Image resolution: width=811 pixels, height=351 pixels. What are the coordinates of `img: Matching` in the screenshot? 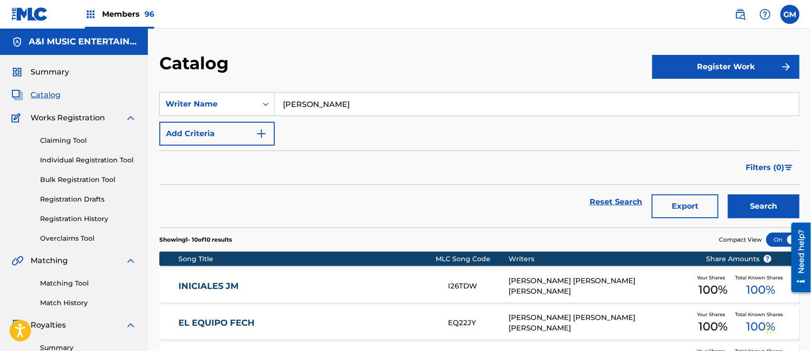 It's located at (17, 260).